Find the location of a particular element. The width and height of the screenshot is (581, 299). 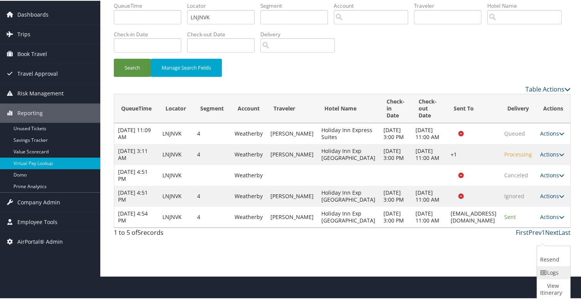

a: First is located at coordinates (522, 232).